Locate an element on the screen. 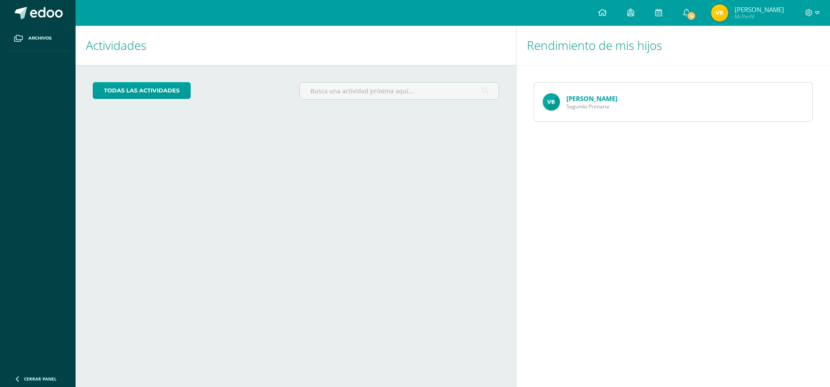  img: 103ae8f1f27d08087e6f45c654cc3593.png is located at coordinates (551, 102).